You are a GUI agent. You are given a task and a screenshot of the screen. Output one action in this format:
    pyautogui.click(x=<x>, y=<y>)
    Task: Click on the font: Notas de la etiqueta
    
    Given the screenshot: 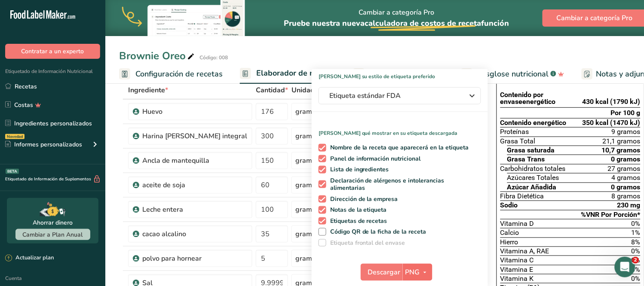 What is the action you would take?
    pyautogui.click(x=359, y=210)
    